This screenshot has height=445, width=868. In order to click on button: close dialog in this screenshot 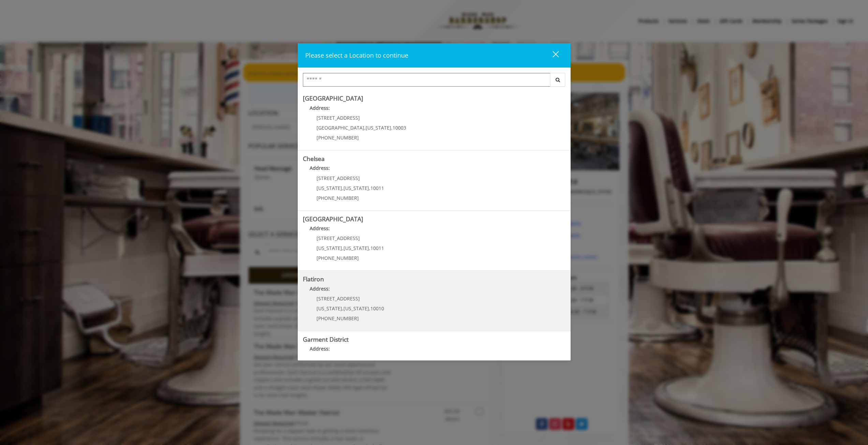, I will do `click(551, 55)`.